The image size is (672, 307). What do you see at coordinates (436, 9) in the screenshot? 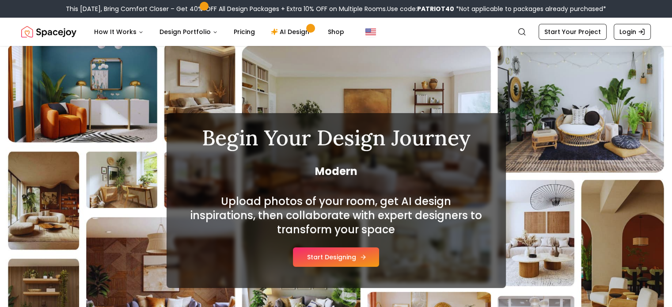
I see `b: PATRIOT40` at bounding box center [436, 9].